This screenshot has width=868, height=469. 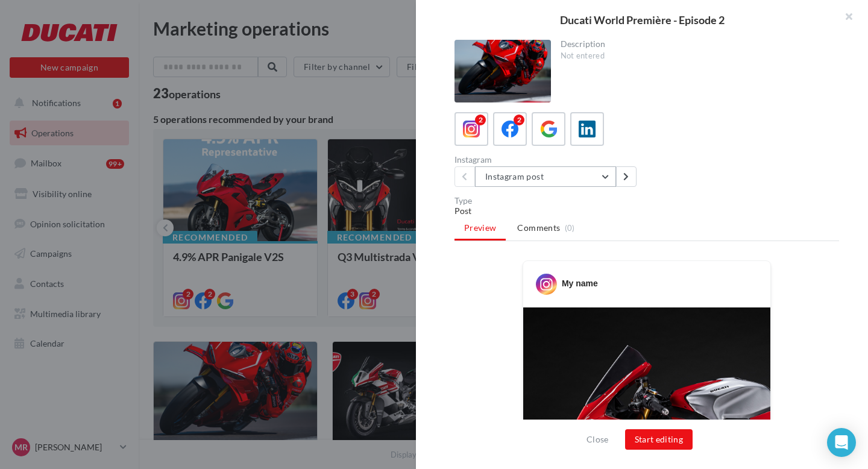 What do you see at coordinates (545, 177) in the screenshot?
I see `button: Instagram post` at bounding box center [545, 177].